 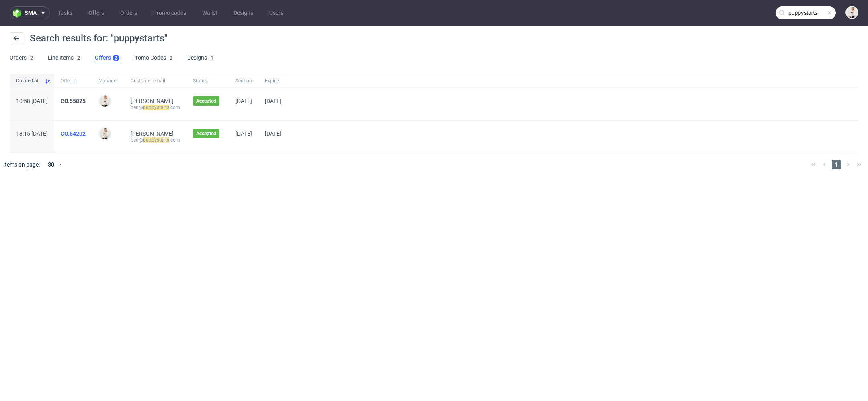 What do you see at coordinates (153, 58) in the screenshot?
I see `a: Promo Codes0` at bounding box center [153, 58].